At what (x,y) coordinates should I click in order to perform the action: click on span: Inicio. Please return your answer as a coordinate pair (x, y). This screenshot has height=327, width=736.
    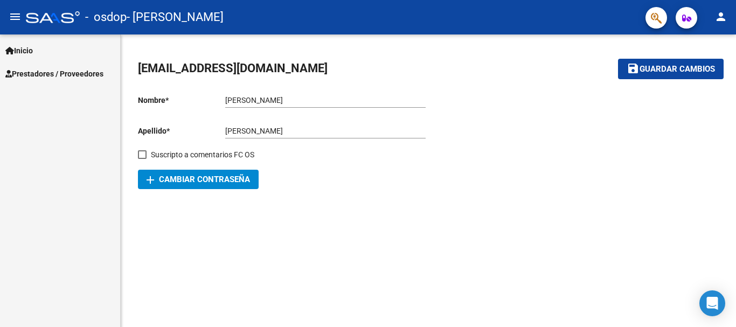
    Looking at the image, I should click on (19, 51).